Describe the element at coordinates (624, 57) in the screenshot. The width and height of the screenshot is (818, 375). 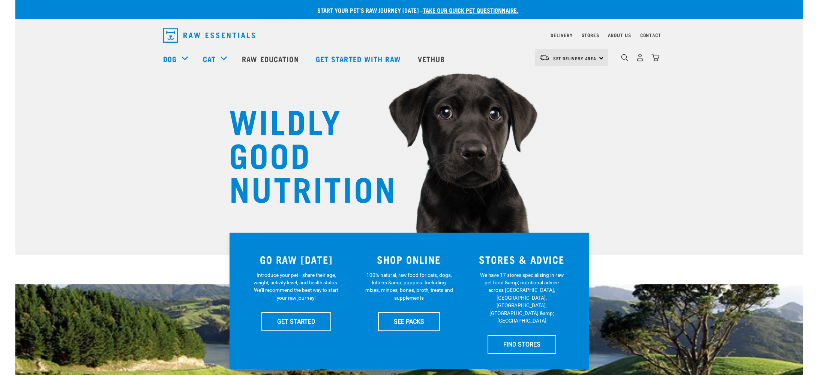
I see `img: home-icon-1@2x.png` at that location.